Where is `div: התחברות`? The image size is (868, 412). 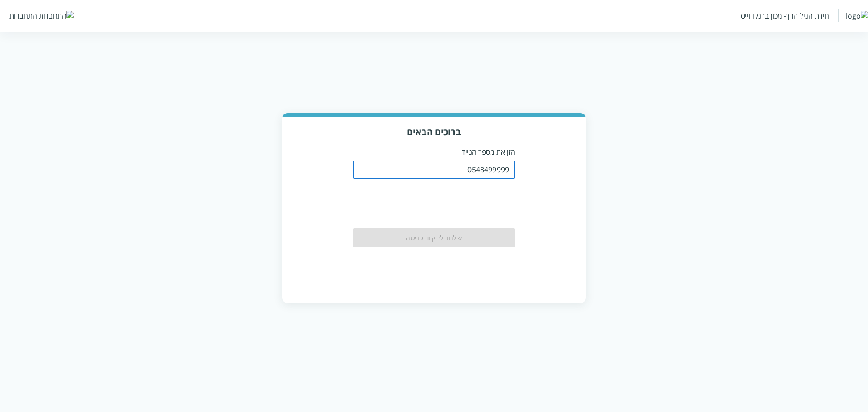
div: התחברות is located at coordinates (23, 16).